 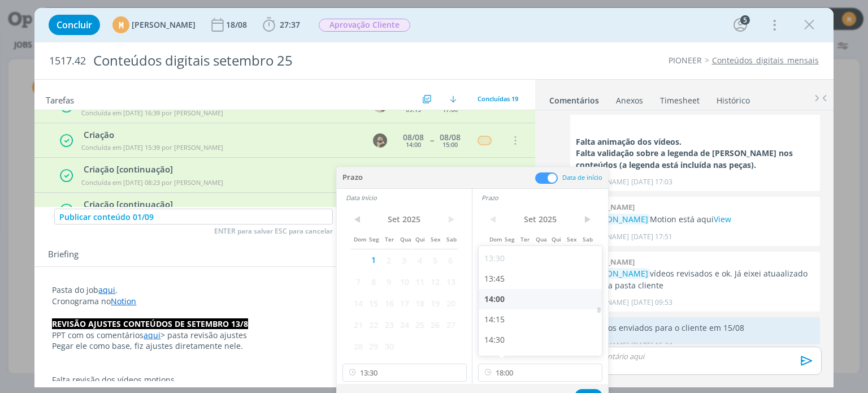 I want to click on a: PIONEER, so click(x=684, y=60).